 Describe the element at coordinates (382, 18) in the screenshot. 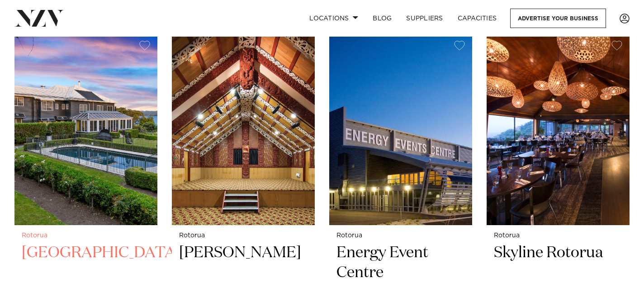

I see `a: BLOG` at that location.